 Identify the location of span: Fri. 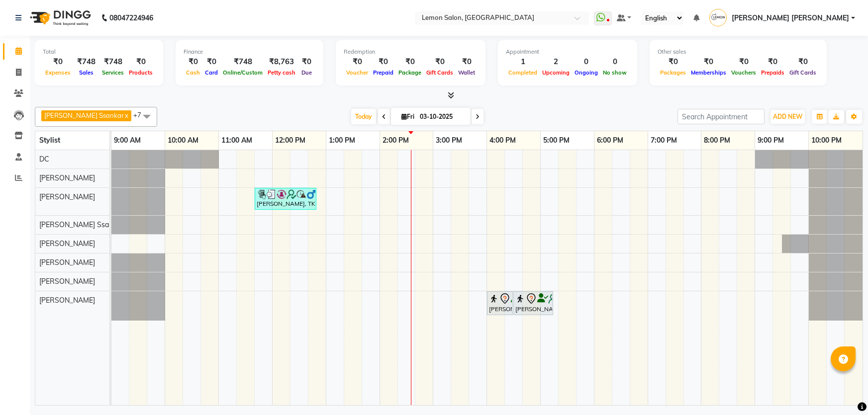
(408, 116).